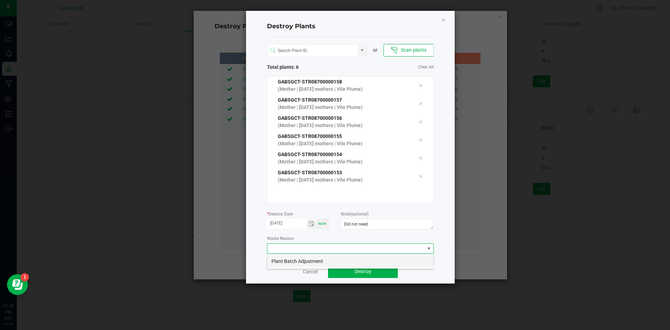 The image size is (670, 330). I want to click on button: Destroy, so click(363, 271).